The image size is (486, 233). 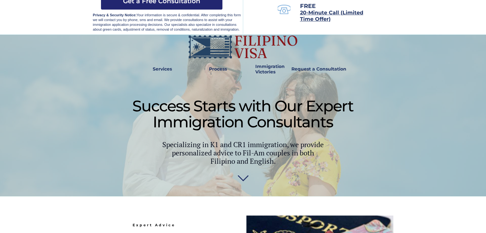 I want to click on strong: Immigration Victories, so click(x=270, y=69).